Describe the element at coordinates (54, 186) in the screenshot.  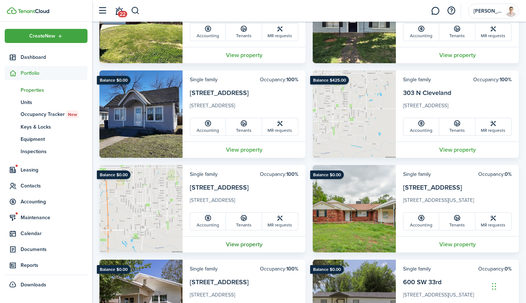
I see `span: Contacts` at that location.